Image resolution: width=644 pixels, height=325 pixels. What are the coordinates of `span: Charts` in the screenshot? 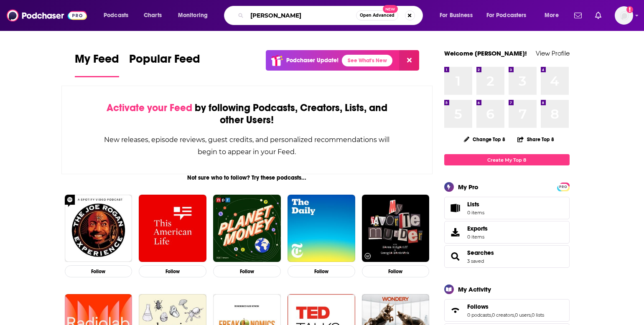 It's located at (153, 16).